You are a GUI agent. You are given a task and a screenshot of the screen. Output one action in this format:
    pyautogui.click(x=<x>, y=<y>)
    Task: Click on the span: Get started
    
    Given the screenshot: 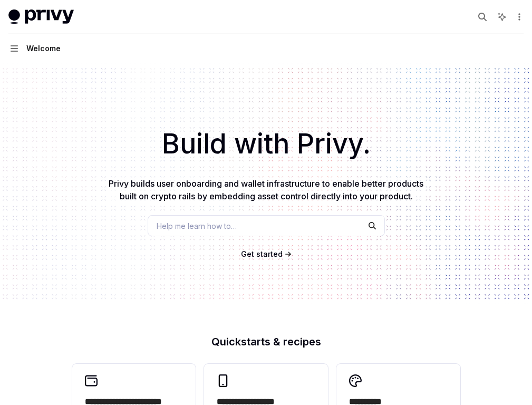 What is the action you would take?
    pyautogui.click(x=262, y=254)
    